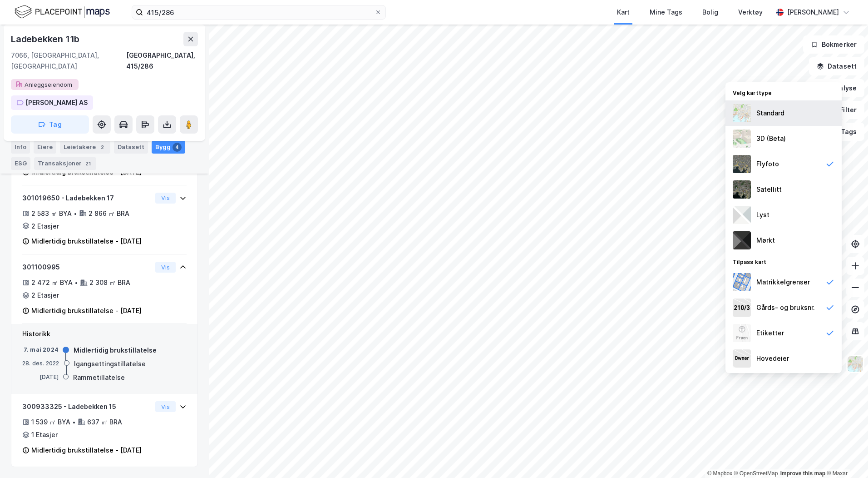  What do you see at coordinates (751, 12) in the screenshot?
I see `div: Verktøy` at bounding box center [751, 12].